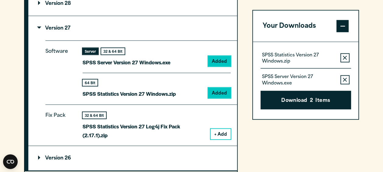  I want to click on div: 64 Bit, so click(90, 83).